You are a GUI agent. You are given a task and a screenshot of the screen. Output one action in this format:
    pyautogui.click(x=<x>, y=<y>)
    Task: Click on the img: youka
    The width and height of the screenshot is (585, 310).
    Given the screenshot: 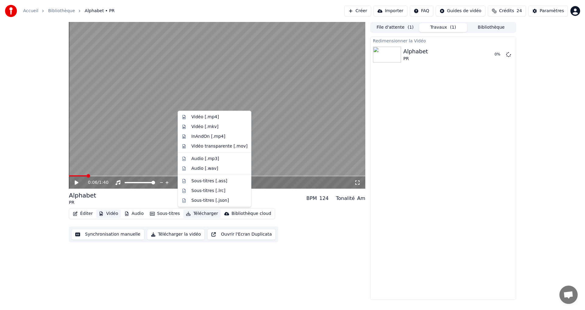 What is the action you would take?
    pyautogui.click(x=11, y=11)
    